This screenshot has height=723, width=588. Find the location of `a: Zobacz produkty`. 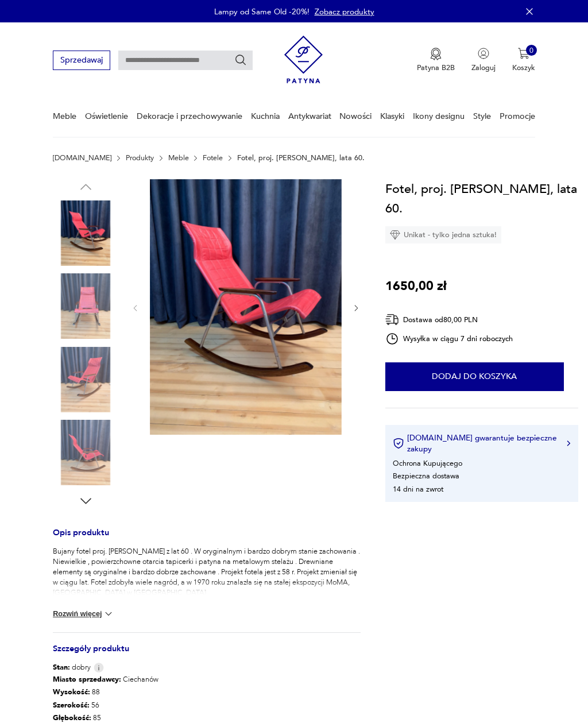

a: Zobacz produkty is located at coordinates (345, 12).